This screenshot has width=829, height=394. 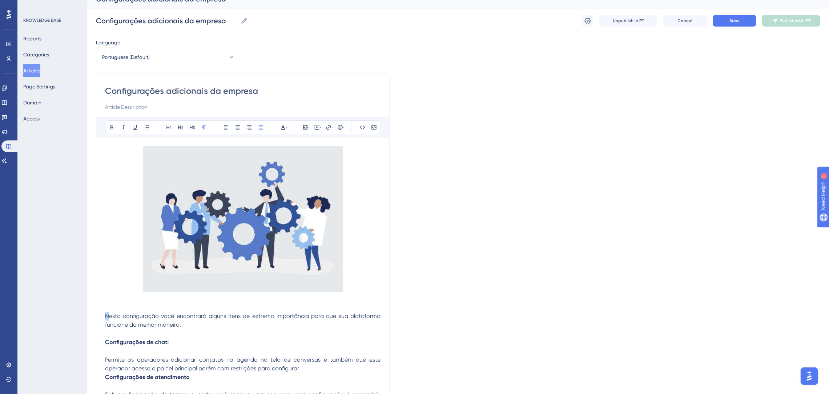 What do you see at coordinates (735, 21) in the screenshot?
I see `button: Save` at bounding box center [735, 21].